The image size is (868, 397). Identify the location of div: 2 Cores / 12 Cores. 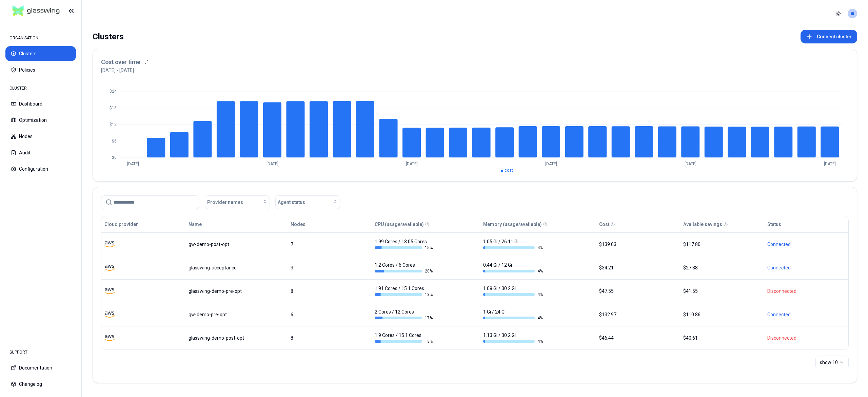
(405, 314).